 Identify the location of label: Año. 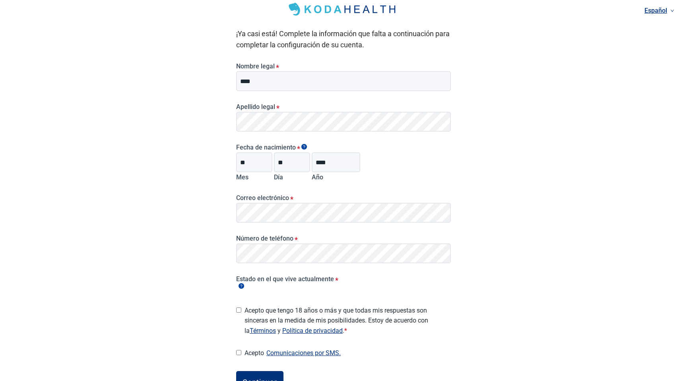
(317, 177).